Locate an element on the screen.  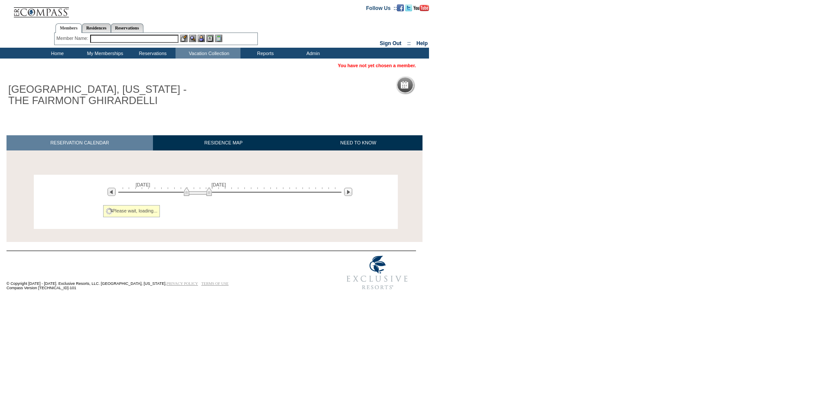
a: Reservations is located at coordinates (127, 28).